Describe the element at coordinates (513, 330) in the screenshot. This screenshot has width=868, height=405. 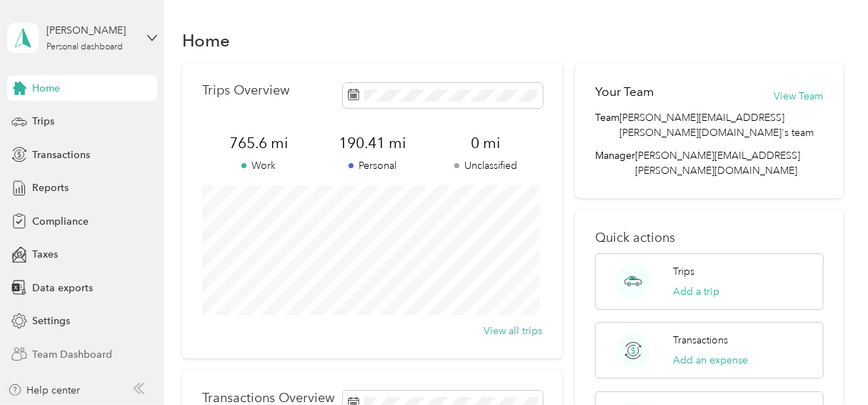
I see `button: View all trips` at that location.